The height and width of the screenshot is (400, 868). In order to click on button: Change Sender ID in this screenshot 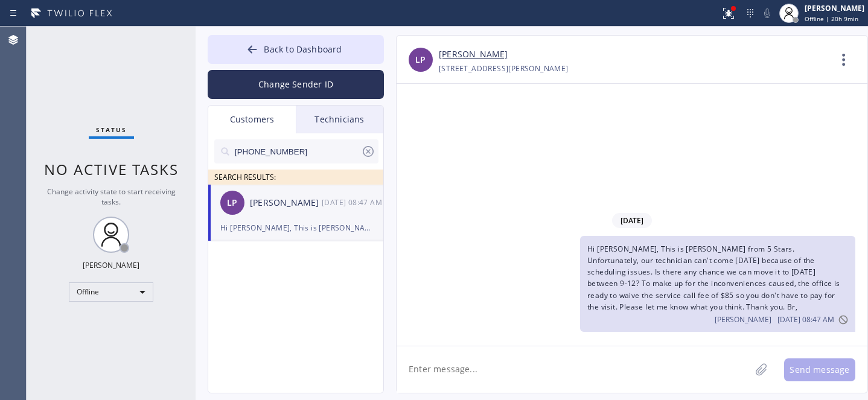, I will do `click(296, 84)`.